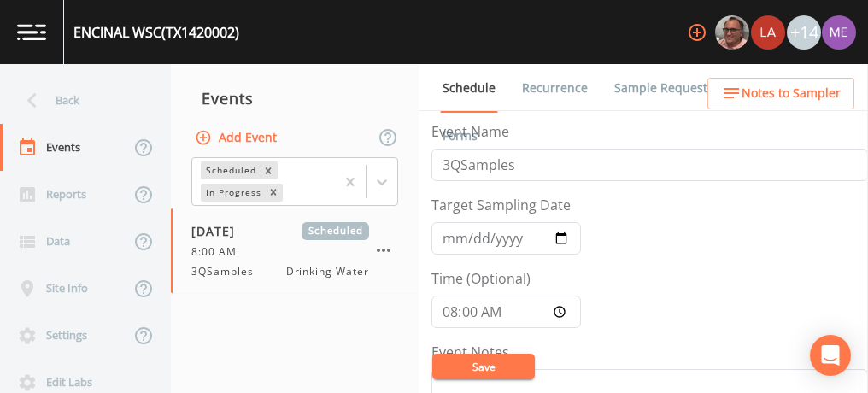  I want to click on div: Remove In Progress, so click(274, 192).